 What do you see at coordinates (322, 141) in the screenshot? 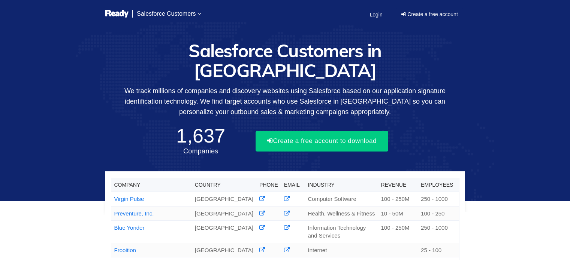
I see `button: Create a free account to download` at bounding box center [322, 141].